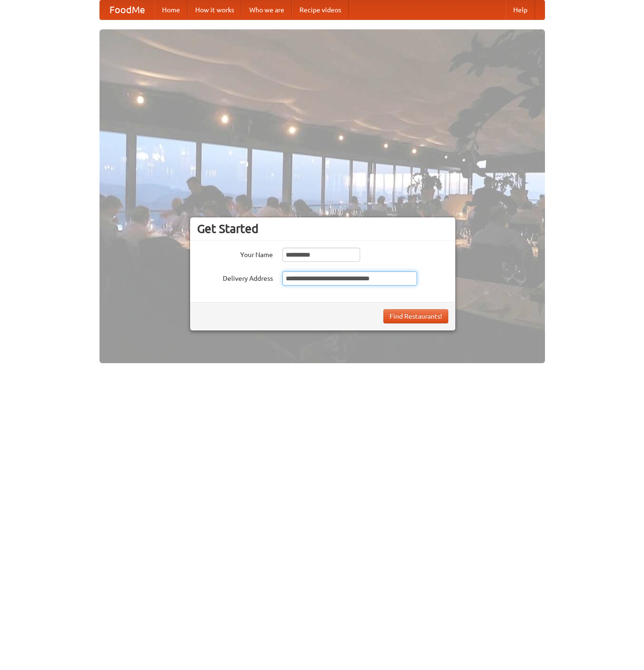 This screenshot has height=670, width=644. What do you see at coordinates (171, 10) in the screenshot?
I see `a: Home` at bounding box center [171, 10].